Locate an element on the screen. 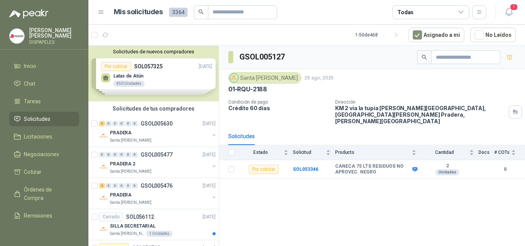 This screenshot has width=525, height=246. a: SOL053346 is located at coordinates (305, 169).